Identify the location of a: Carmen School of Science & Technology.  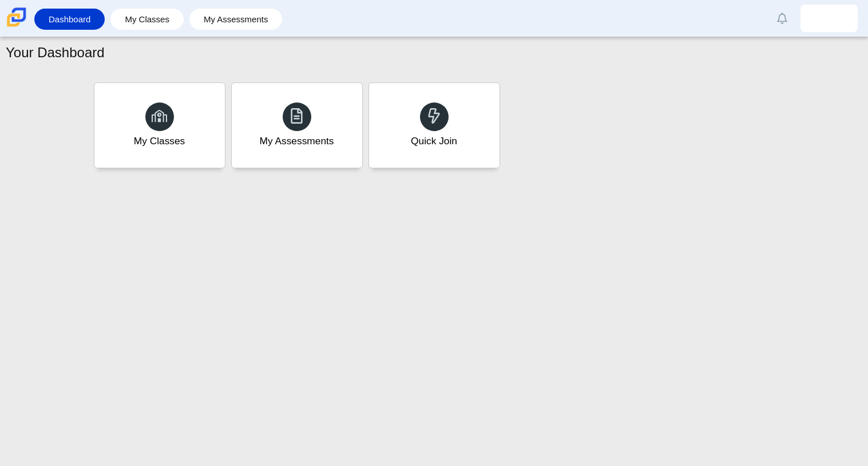
(17, 25).